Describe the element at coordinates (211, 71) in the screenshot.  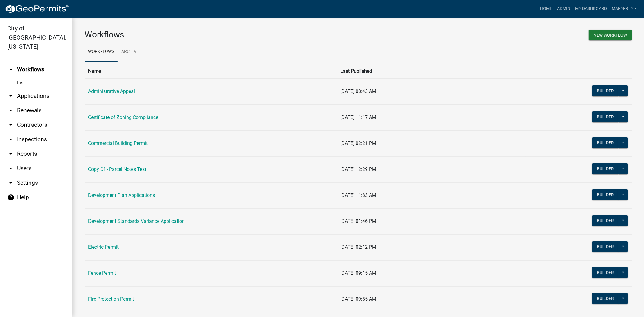
I see `th: Name` at that location.